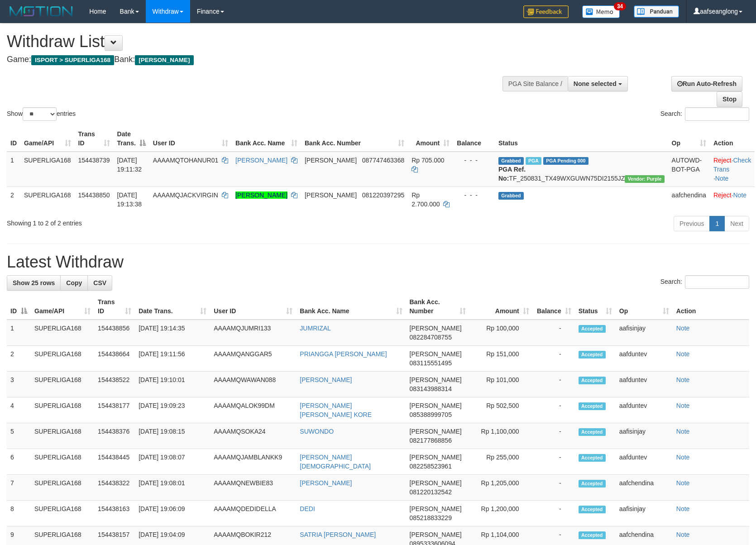 This screenshot has width=756, height=545. What do you see at coordinates (173, 306) in the screenshot?
I see `th: Date Trans.: activate to sort column ascending` at bounding box center [173, 306].